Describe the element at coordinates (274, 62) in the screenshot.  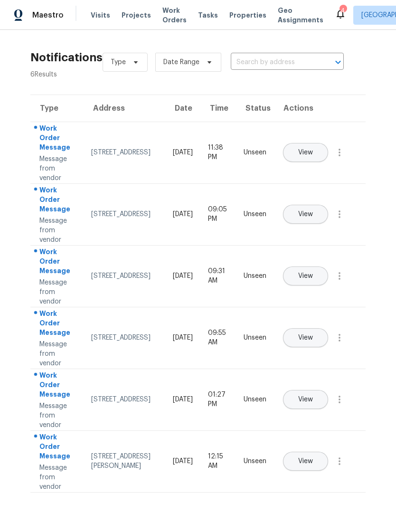
I see `input: Search by address` at that location.